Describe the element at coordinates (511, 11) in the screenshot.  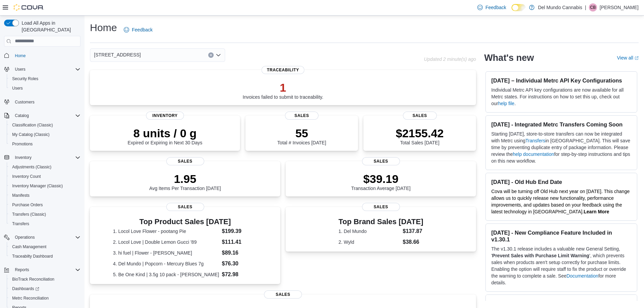
I see `span: Dark Mode` at that location.